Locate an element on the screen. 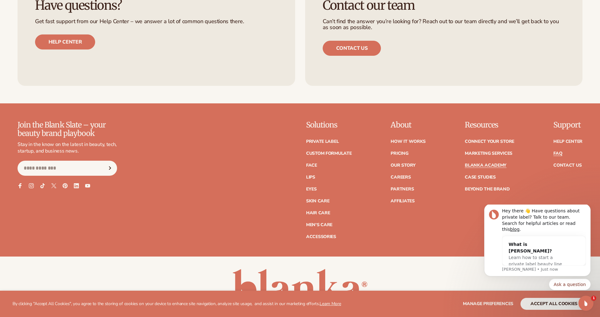 The width and height of the screenshot is (600, 317). p: Message from Lee, sent Just now is located at coordinates (69, 65).